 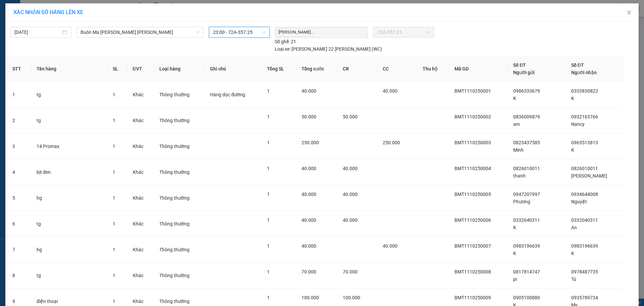 I want to click on span: 0333830822, so click(x=584, y=91).